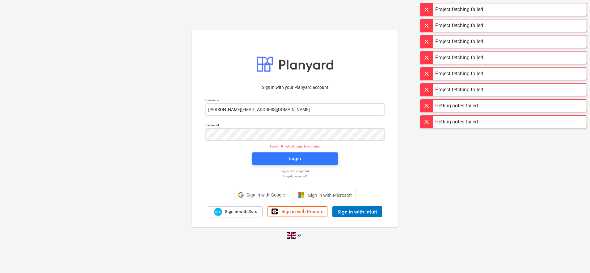 This screenshot has width=590, height=273. Describe the element at coordinates (295, 146) in the screenshot. I see `p: Session timed out. Login to continue.` at that location.